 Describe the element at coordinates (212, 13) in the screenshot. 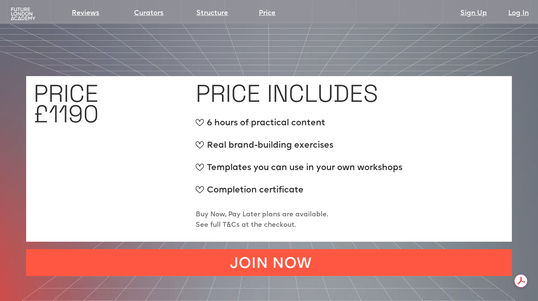

I see `a: Structure` at that location.